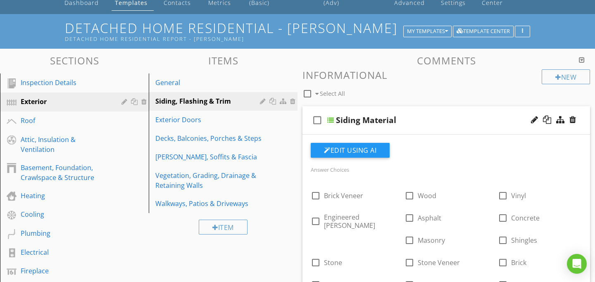 The image size is (595, 282). Describe the element at coordinates (519, 263) in the screenshot. I see `span: Brick` at that location.